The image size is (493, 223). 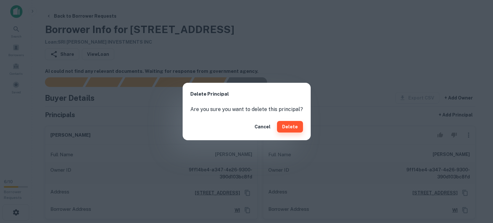 I want to click on button: Cancel, so click(x=263, y=127).